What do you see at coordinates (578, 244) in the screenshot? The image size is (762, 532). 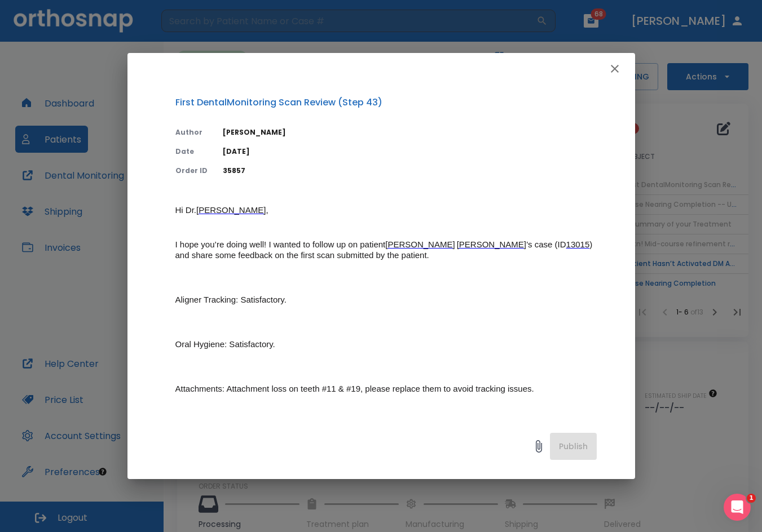 I see `a: 13015` at bounding box center [578, 244].